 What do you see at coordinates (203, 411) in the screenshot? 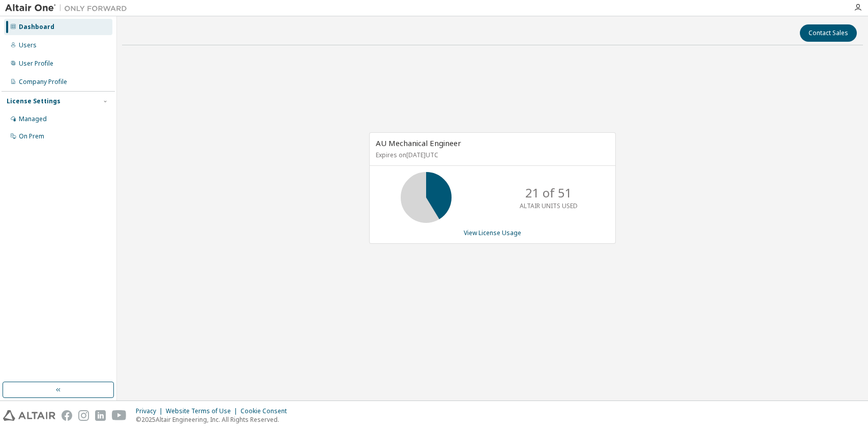
I see `div: Website Terms of Use` at bounding box center [203, 411].